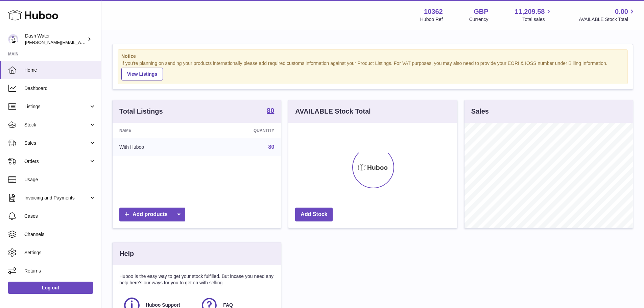  I want to click on span: Returns, so click(60, 271).